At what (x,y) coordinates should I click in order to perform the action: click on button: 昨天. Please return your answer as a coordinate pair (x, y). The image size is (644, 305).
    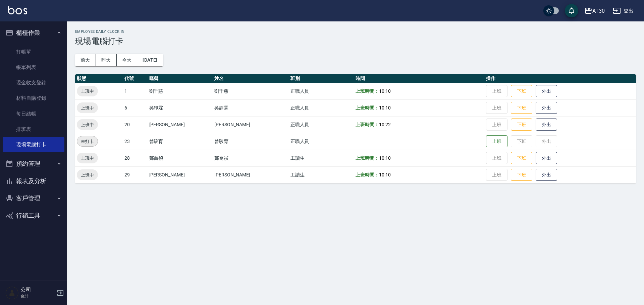
    Looking at the image, I should click on (107, 60).